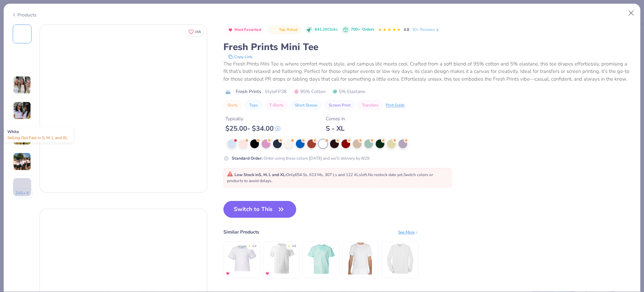 The height and width of the screenshot is (292, 644). Describe the element at coordinates (22, 193) in the screenshot. I see `button: 346+` at that location.